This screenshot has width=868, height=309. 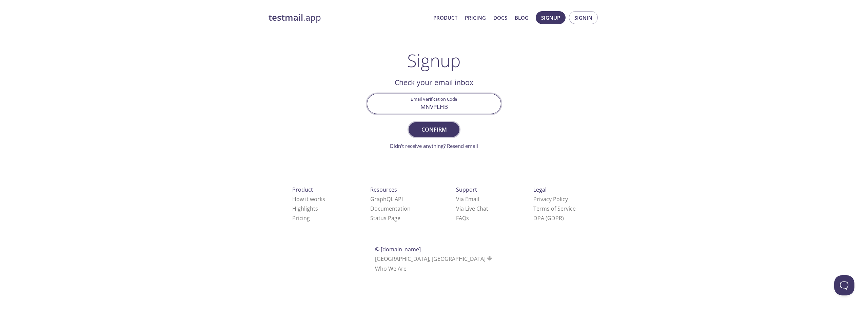 What do you see at coordinates (434, 130) in the screenshot?
I see `span: Confirm` at bounding box center [434, 130].